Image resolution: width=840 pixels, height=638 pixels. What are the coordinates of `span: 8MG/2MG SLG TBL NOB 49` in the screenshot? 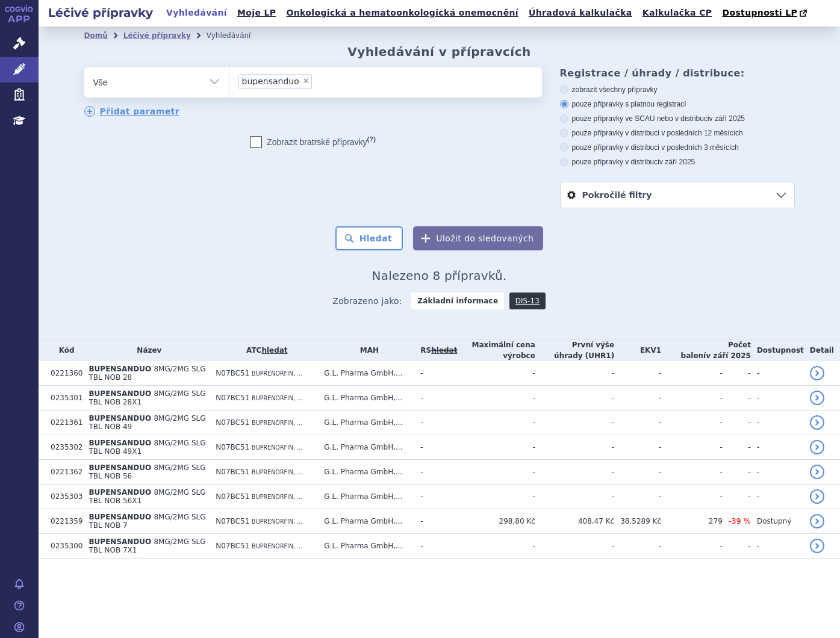 It's located at (147, 422).